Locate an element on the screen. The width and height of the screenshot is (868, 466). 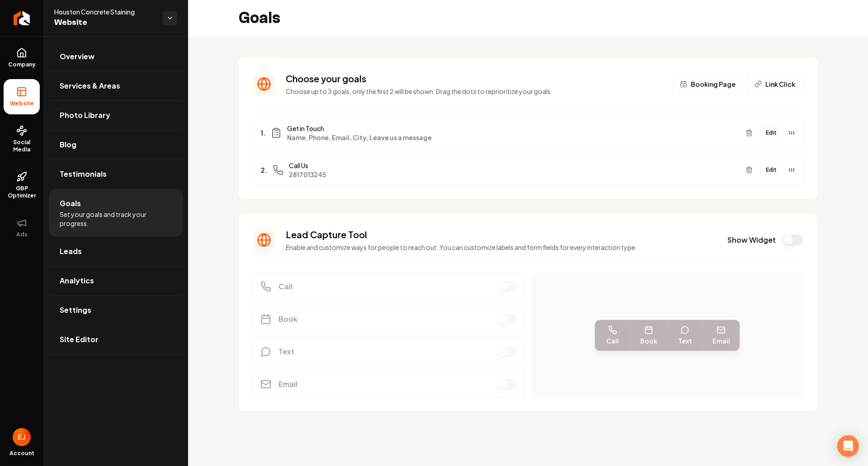
span: Social Media is located at coordinates (22, 146).